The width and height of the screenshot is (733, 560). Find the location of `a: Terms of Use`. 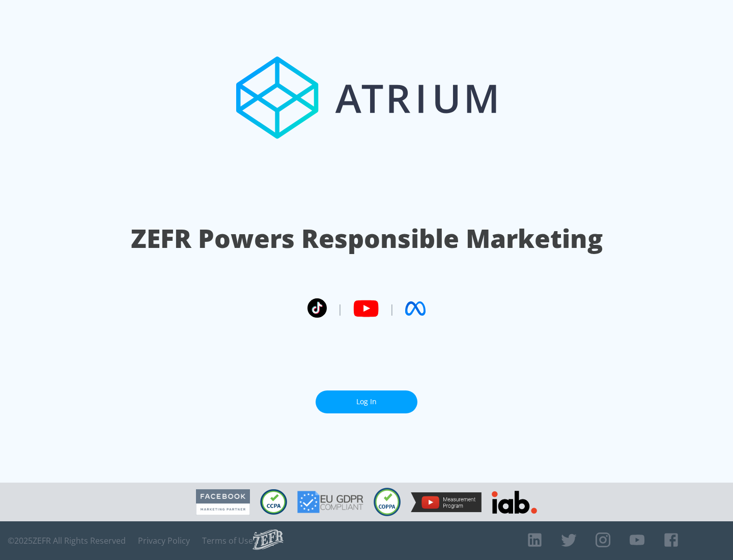

a: Terms of Use is located at coordinates (227, 540).